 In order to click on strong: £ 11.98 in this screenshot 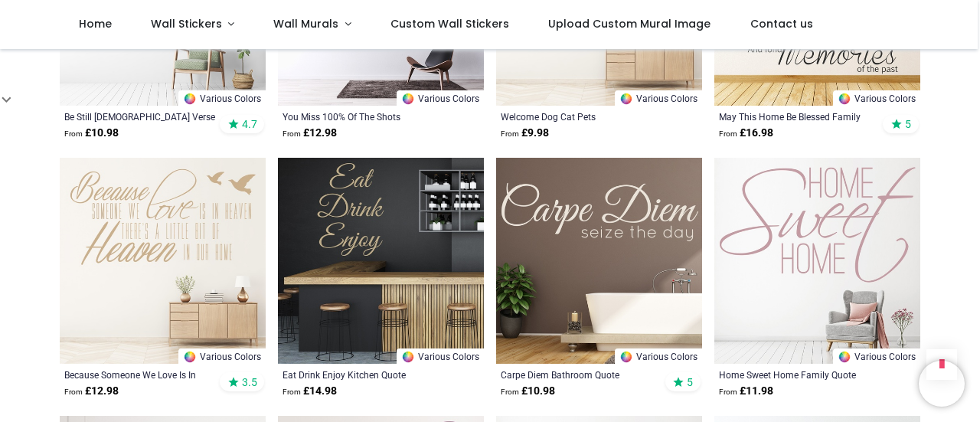, I will do `click(746, 391)`.